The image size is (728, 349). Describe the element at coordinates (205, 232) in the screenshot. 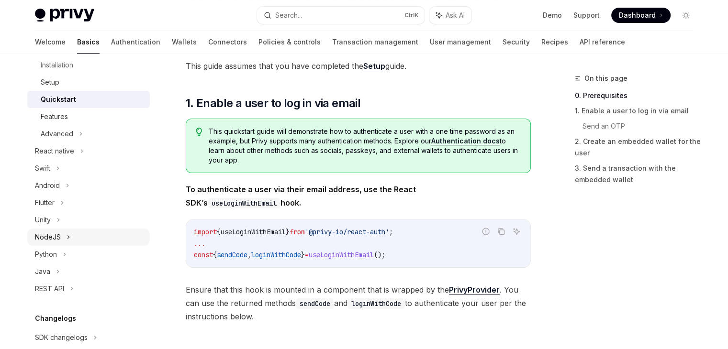

I see `span: import` at that location.